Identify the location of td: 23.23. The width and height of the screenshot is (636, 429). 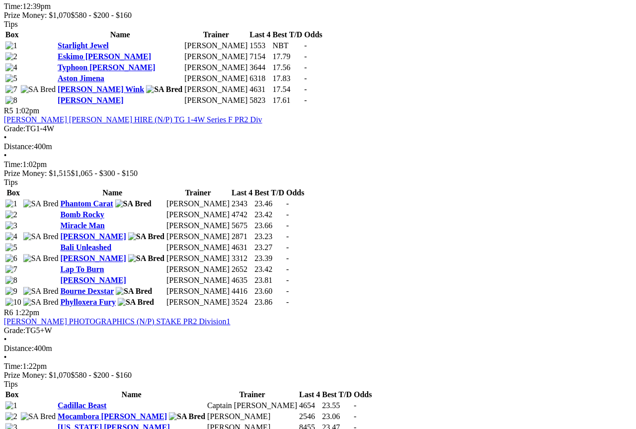
(270, 236).